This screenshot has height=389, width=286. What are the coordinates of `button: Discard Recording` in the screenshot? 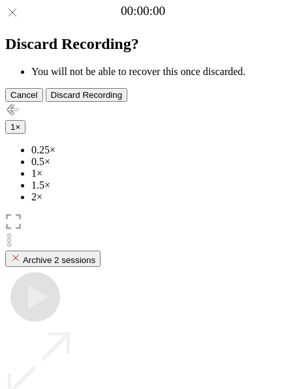 It's located at (87, 95).